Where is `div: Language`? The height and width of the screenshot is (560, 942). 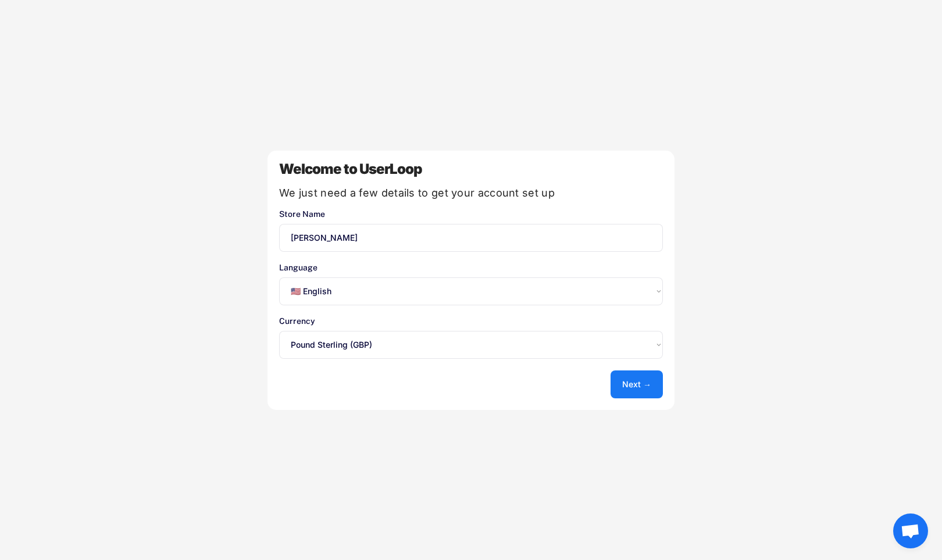 div: Language is located at coordinates (471, 267).